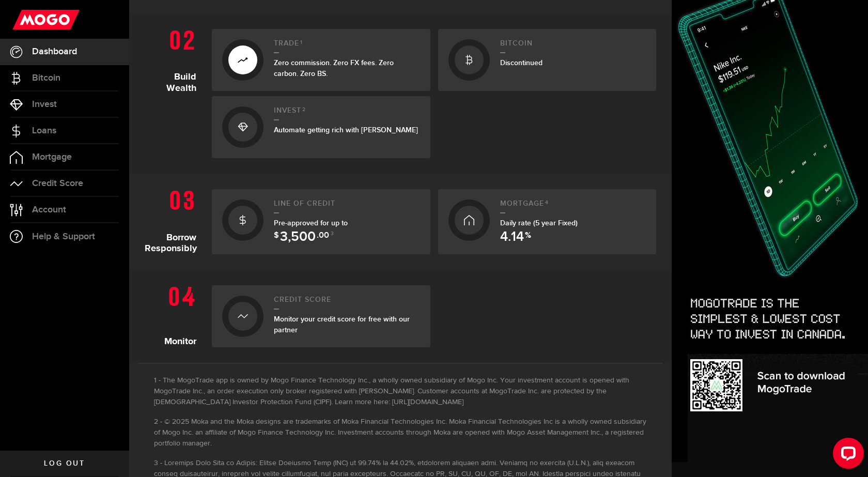  What do you see at coordinates (174, 313) in the screenshot?
I see `h1: Monitor` at bounding box center [174, 313].